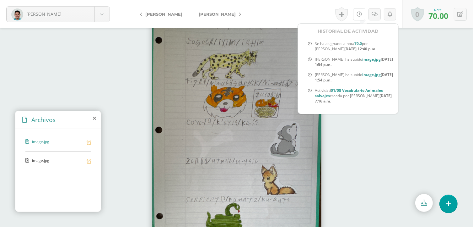 Image resolution: width=473 pixels, height=227 pixels. I want to click on div: Historial de actividad, so click(348, 31).